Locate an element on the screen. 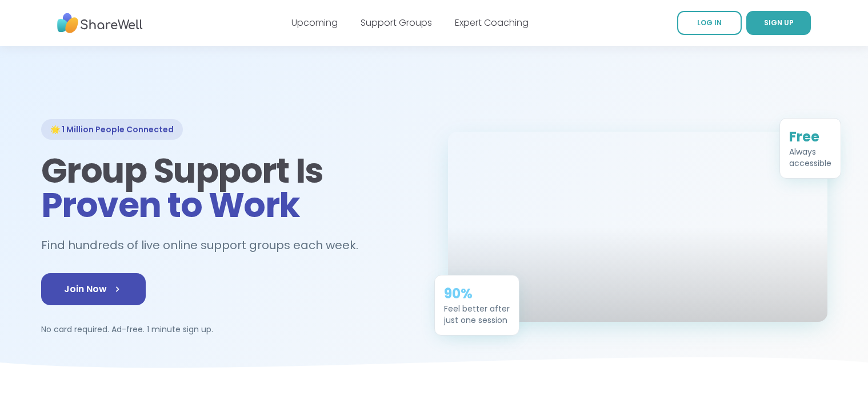  div: 90% is located at coordinates (477, 294).